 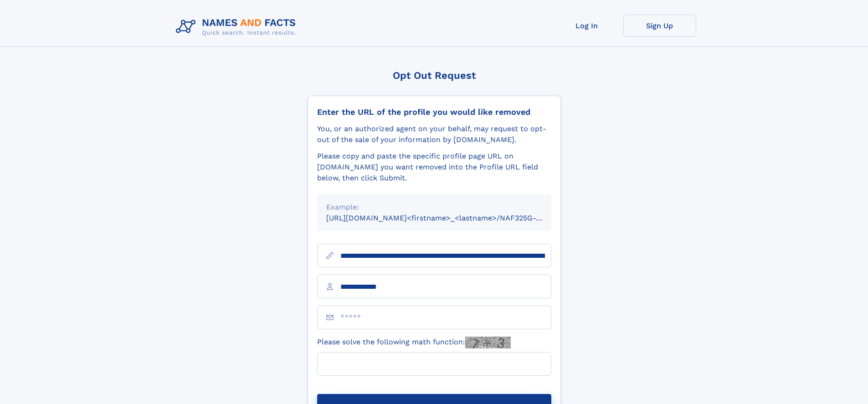 I want to click on a: Log In, so click(x=587, y=26).